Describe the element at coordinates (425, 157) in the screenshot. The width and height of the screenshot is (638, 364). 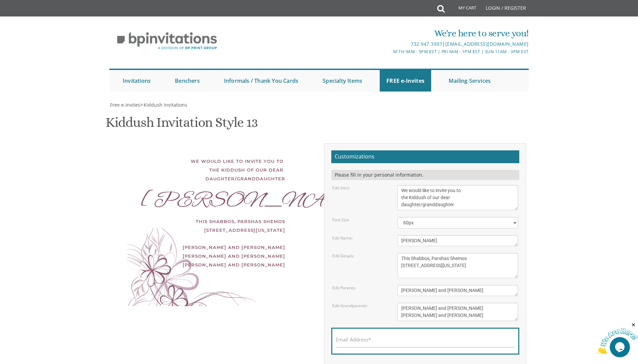
I see `h2: Customizations` at that location.